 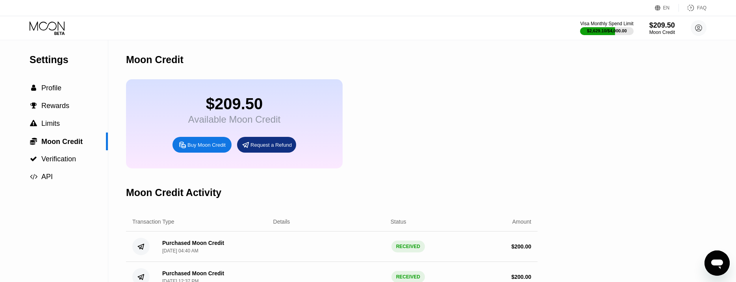 I want to click on div: Transaction Type, so click(x=153, y=221).